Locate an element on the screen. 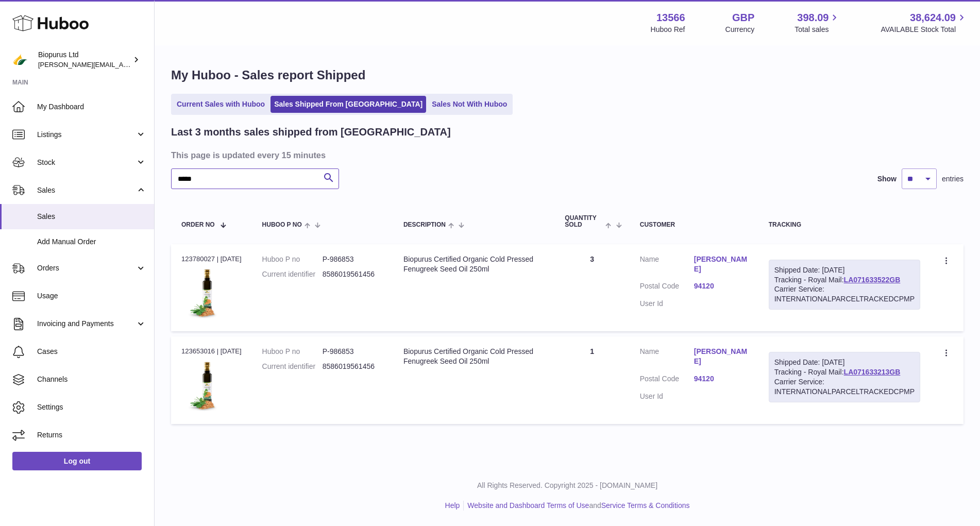 The image size is (980, 526). a: Current Sales with Huboo is located at coordinates (220, 104).